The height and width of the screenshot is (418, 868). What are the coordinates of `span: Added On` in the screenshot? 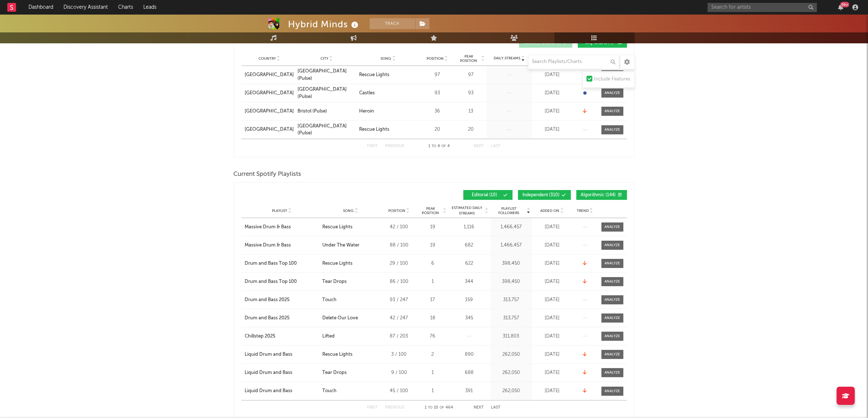 It's located at (550, 211).